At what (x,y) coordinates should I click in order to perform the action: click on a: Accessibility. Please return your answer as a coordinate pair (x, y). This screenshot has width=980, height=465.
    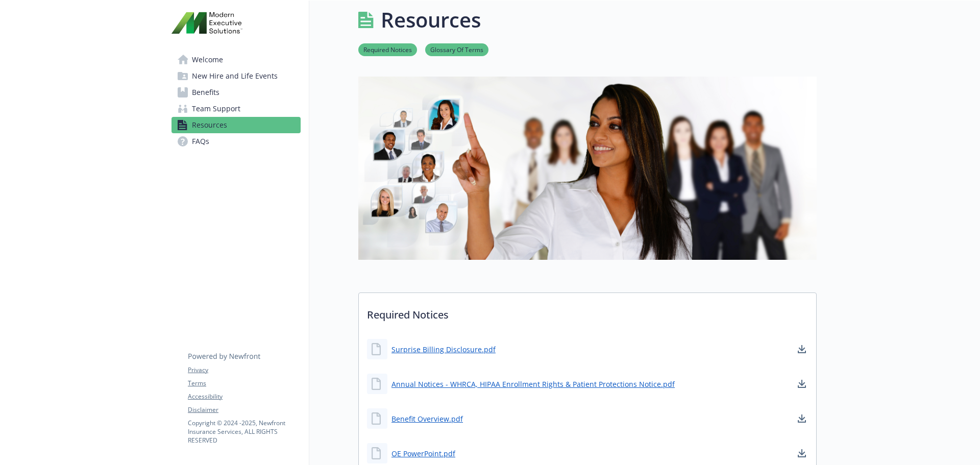
    Looking at the image, I should click on (244, 397).